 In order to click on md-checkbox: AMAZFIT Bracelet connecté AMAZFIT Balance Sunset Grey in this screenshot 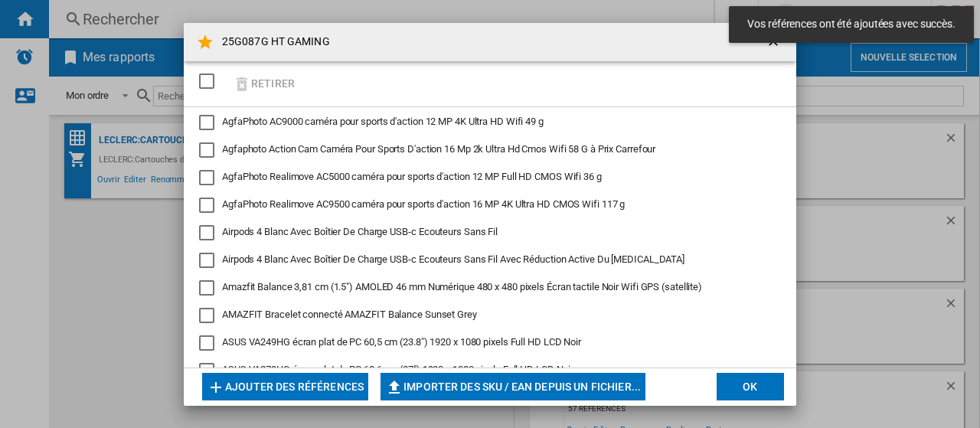, I will do `click(484, 315)`.